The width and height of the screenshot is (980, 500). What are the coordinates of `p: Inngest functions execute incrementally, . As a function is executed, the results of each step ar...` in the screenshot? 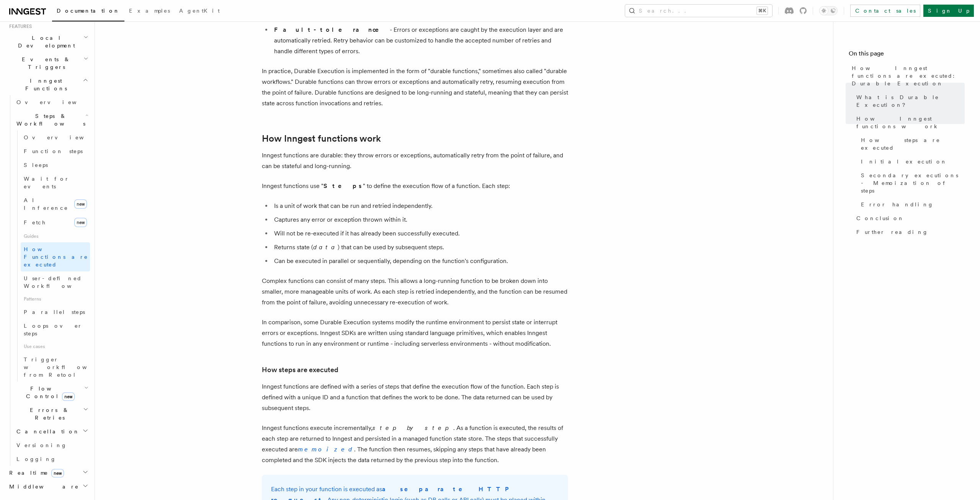 It's located at (415, 444).